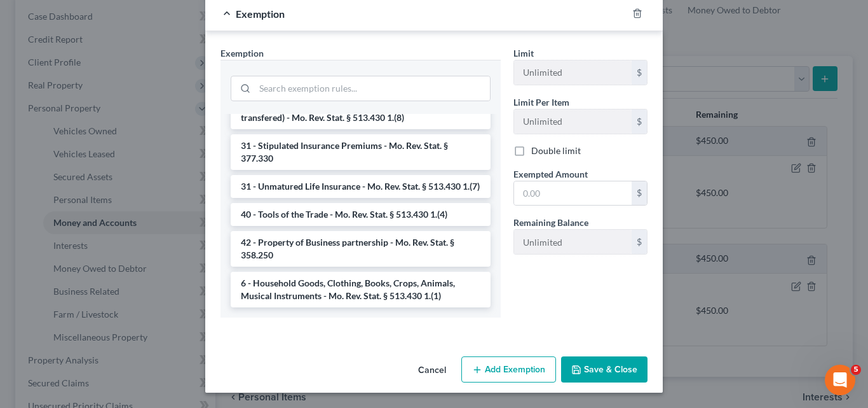  Describe the element at coordinates (360, 289) in the screenshot. I see `li: 6 - Household Goods, Clothing, Books, Crops, Animals, Musical Instruments - Mo. Rev. Stat. § 513....` at that location.